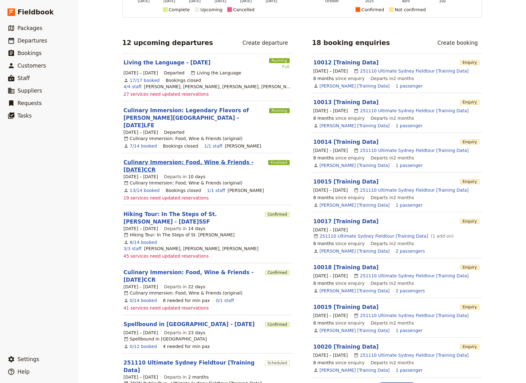 The height and width of the screenshot is (383, 526). What do you see at coordinates (186, 346) in the screenshot?
I see `div: 4 needed for min pax` at bounding box center [186, 346].